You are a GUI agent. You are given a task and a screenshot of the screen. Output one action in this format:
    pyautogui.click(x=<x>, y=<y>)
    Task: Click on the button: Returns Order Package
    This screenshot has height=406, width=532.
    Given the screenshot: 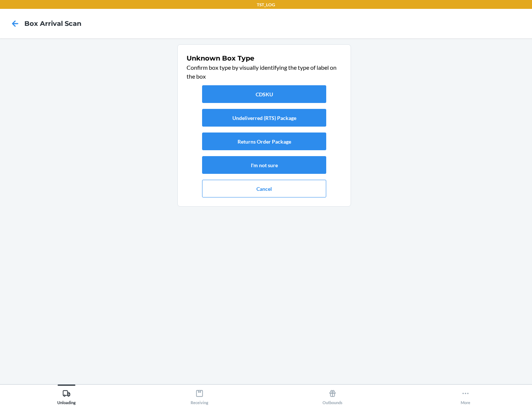 What is the action you would take?
    pyautogui.click(x=264, y=141)
    